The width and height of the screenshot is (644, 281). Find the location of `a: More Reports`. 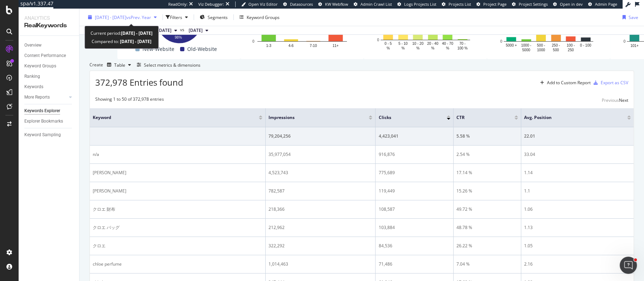

a: More Reports is located at coordinates (45, 97).